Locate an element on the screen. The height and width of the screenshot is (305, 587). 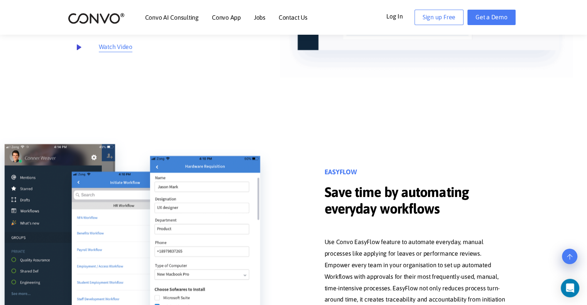
img: logo_2.png is located at coordinates (96, 18).